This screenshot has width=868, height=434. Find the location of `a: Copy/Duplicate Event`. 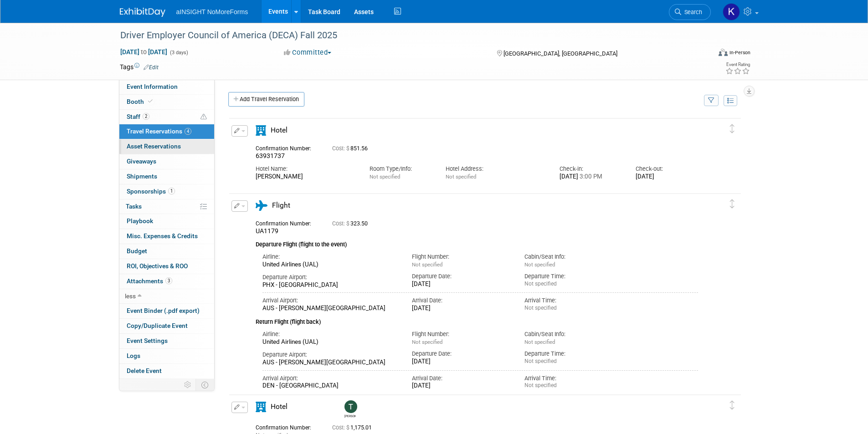

a: Copy/Duplicate Event is located at coordinates (167, 326).